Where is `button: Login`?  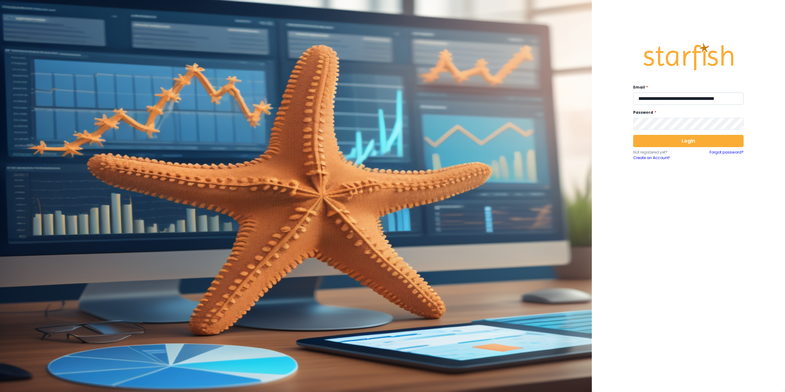
button: Login is located at coordinates (688, 141).